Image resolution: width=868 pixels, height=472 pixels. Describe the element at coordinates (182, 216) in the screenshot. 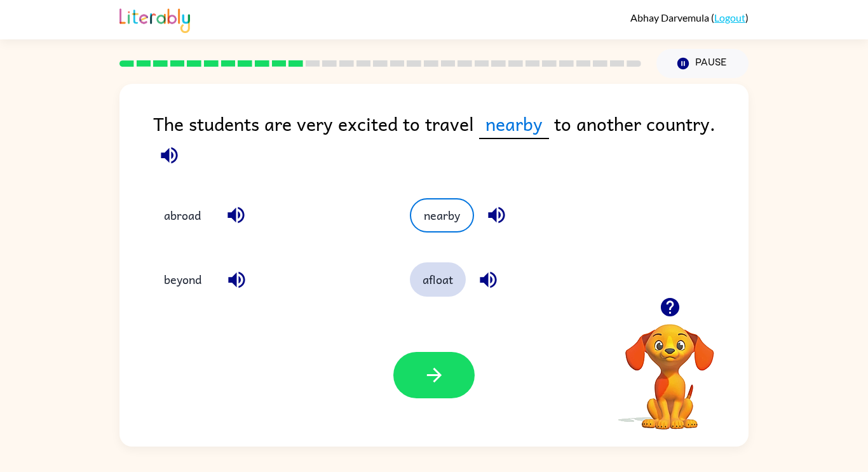

I see `button: abroad` at that location.